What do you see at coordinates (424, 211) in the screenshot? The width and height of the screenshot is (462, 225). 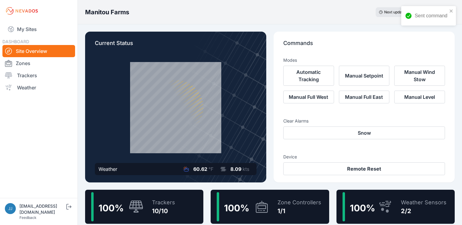 I see `div: 2/2` at bounding box center [424, 211].